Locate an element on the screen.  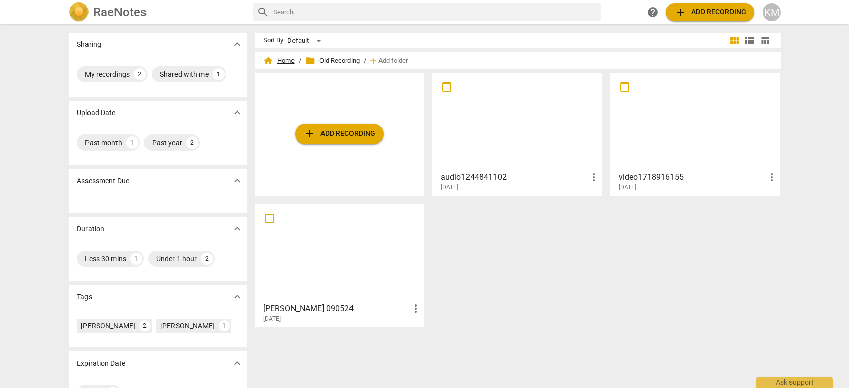
span: home is located at coordinates (268, 61).